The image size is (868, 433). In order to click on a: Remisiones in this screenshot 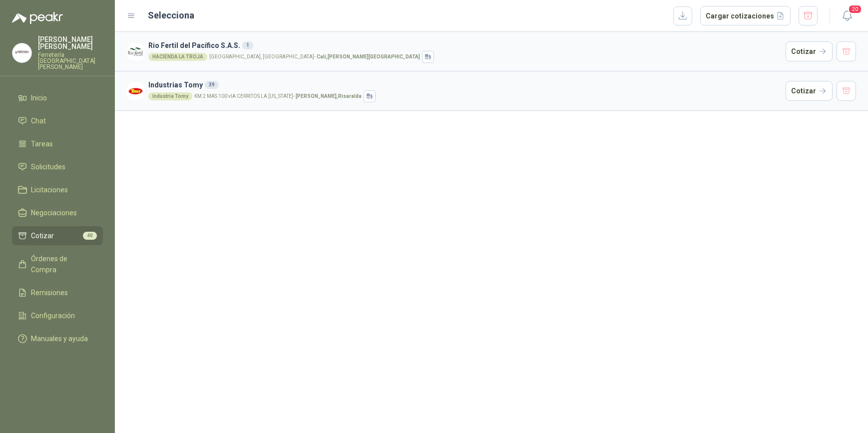, I will do `click(57, 293)`.